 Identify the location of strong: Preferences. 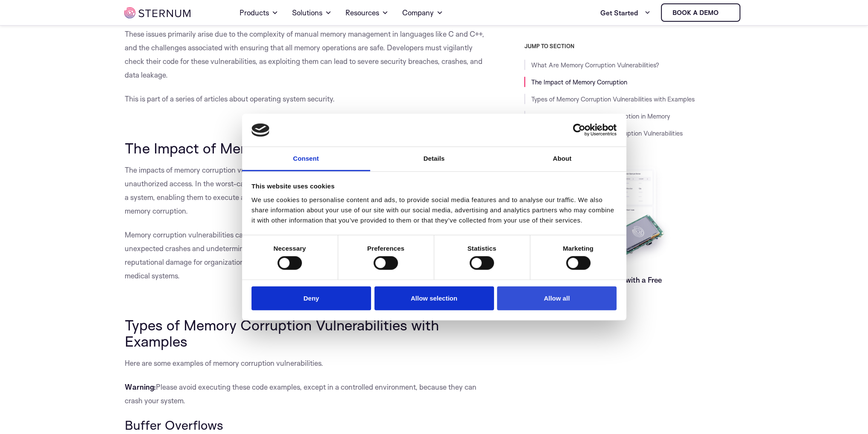
(386, 248).